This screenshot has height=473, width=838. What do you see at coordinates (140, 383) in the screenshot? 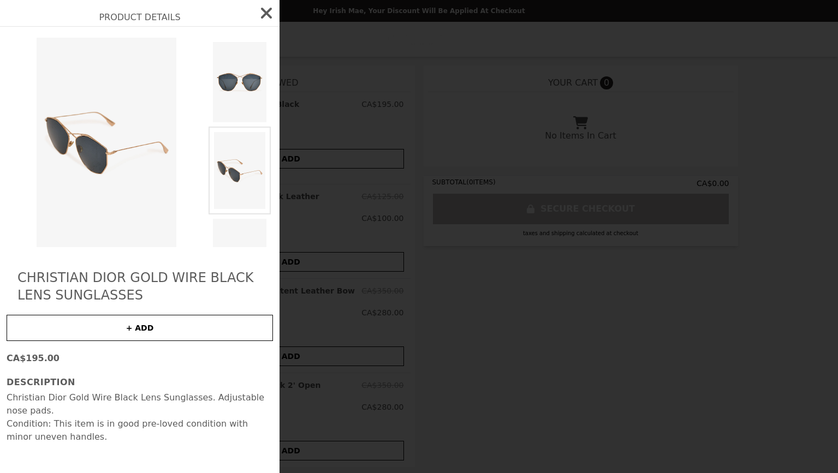
I see `h3: Description` at bounding box center [140, 383].